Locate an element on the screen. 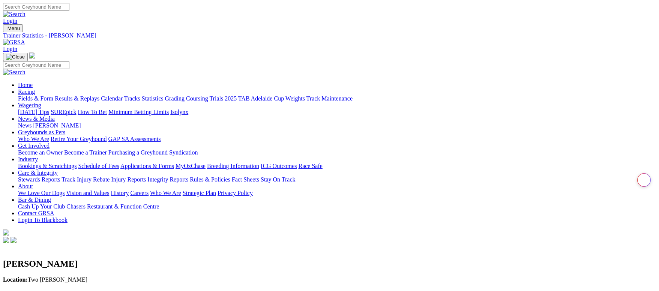  a: Grading is located at coordinates (175, 98).